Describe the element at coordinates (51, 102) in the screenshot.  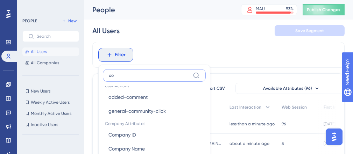
I see `button: Weekly Active Users` at that location.